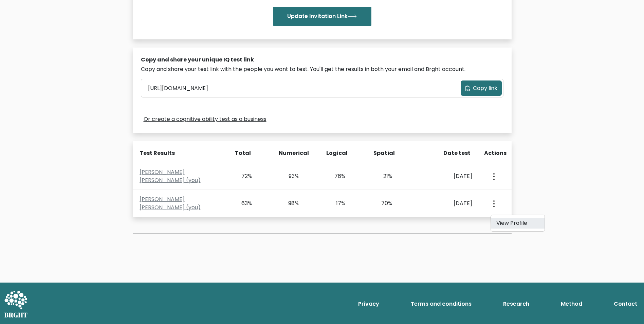 The height and width of the screenshot is (324, 644). I want to click on div: 72%, so click(243, 176).